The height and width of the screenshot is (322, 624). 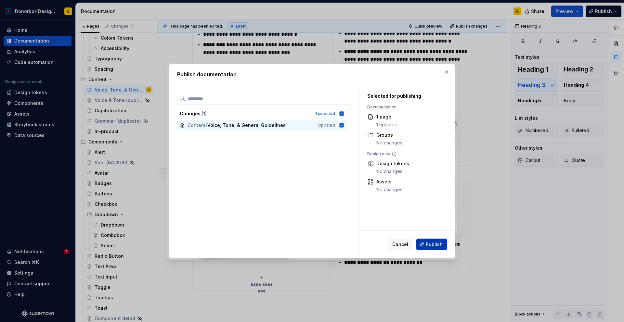 What do you see at coordinates (197, 125) in the screenshot?
I see `span: Content` at bounding box center [197, 125].